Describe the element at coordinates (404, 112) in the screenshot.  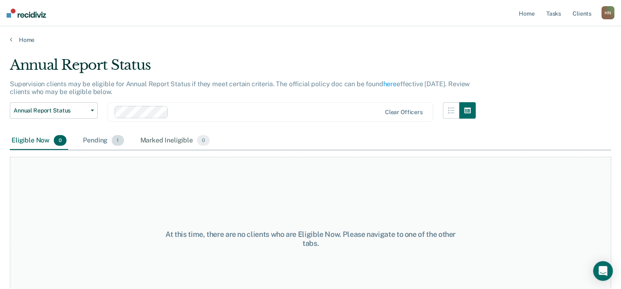
I see `div: Clear officers` at that location.